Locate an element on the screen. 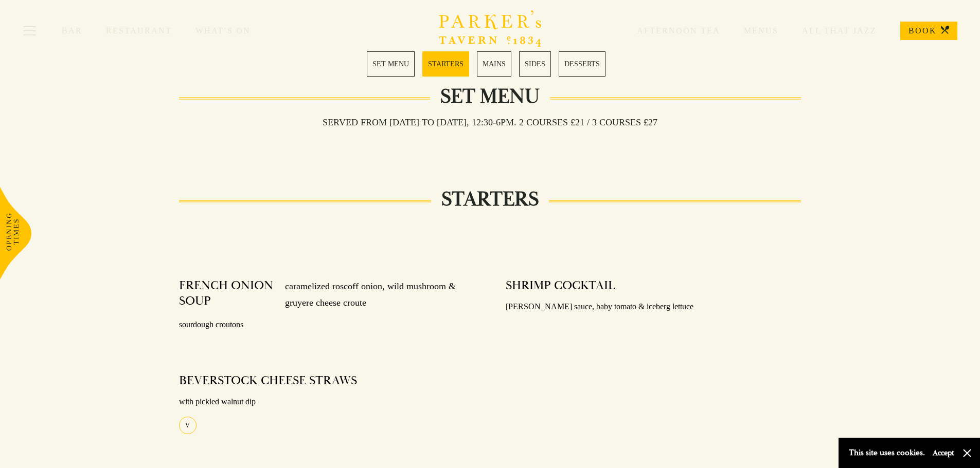  p: sourdough croutons is located at coordinates (327, 325).